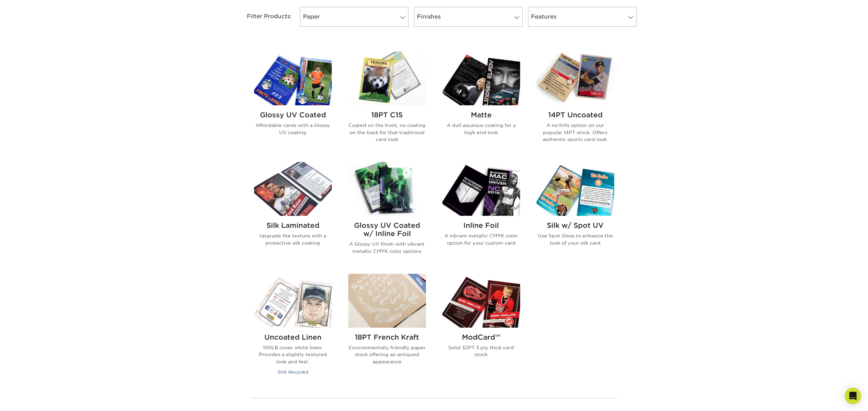  I want to click on img: 18PT C1S Trading Cards, so click(387, 78).